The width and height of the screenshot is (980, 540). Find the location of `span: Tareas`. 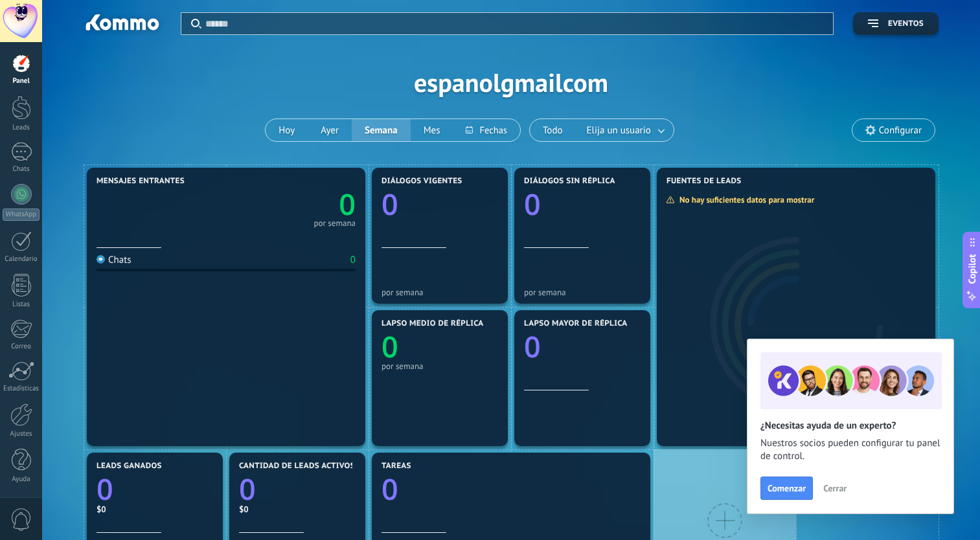

span: Tareas is located at coordinates (397, 466).